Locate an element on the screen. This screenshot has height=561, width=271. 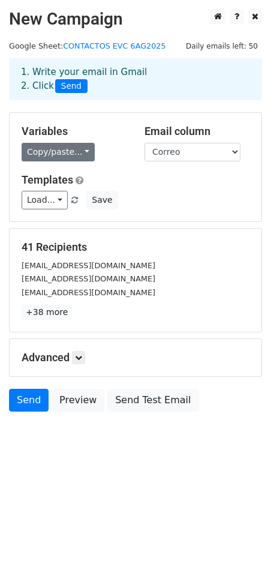
button: Save is located at coordinates (102, 200).